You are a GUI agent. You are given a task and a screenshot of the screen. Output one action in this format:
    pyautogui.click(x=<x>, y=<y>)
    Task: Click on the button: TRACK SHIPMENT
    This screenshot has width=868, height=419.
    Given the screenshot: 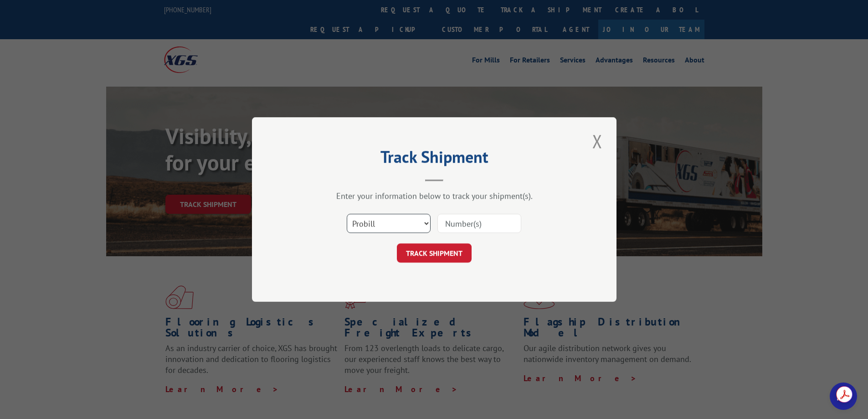 What is the action you would take?
    pyautogui.click(x=434, y=253)
    